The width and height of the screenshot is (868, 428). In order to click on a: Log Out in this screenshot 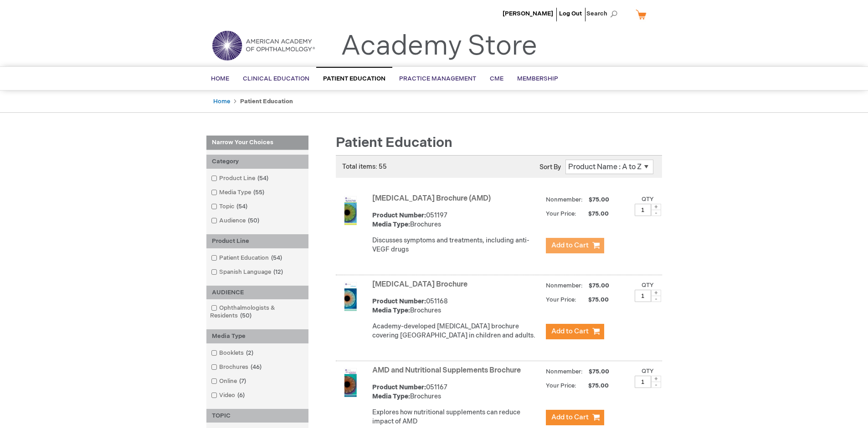, I will do `click(570, 14)`.